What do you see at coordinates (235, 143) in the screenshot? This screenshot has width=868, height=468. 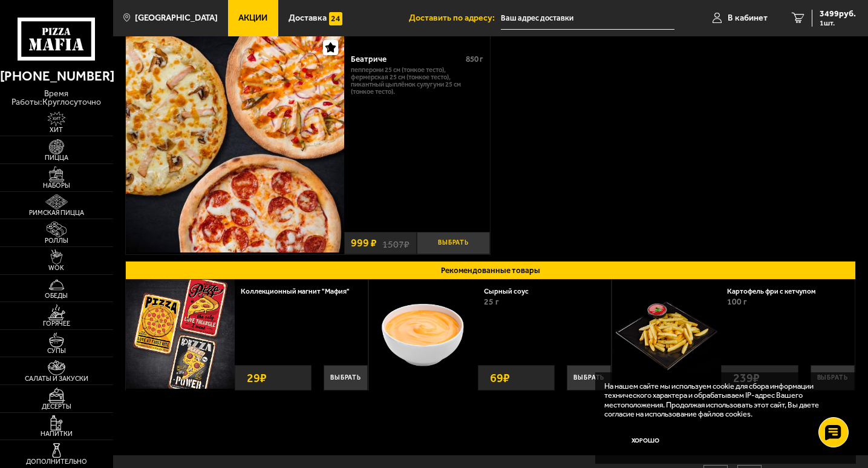 I see `img: Беатриче` at bounding box center [235, 143].